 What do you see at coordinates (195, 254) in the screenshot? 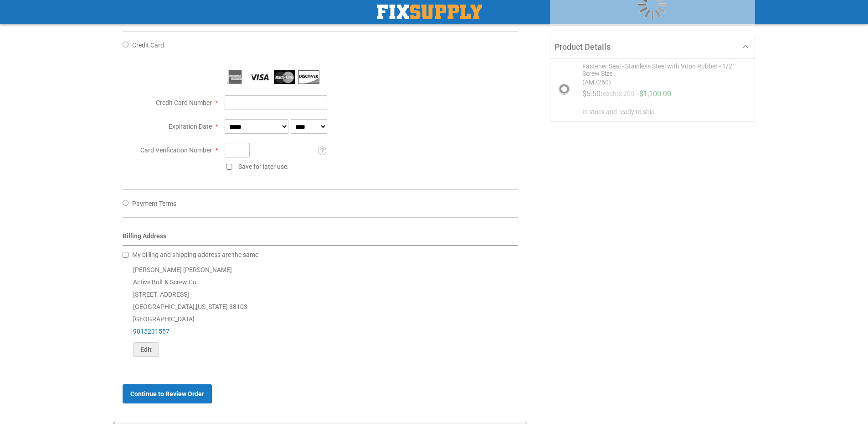
I see `span: My billing and shipping address are the same` at bounding box center [195, 254].